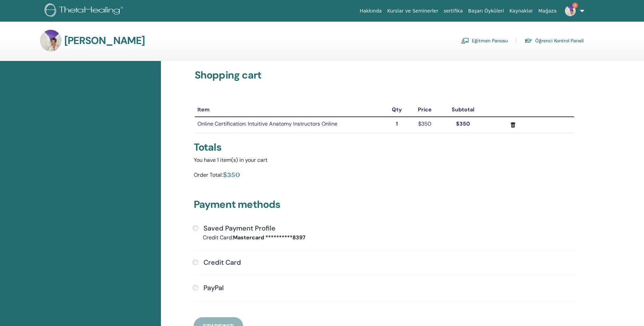  Describe the element at coordinates (465, 41) in the screenshot. I see `img: chalkboard-teacher.svg` at that location.